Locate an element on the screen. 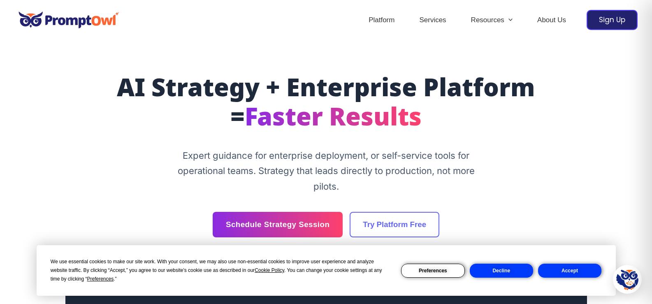 The image size is (652, 304). button: Decline is located at coordinates (502, 271).